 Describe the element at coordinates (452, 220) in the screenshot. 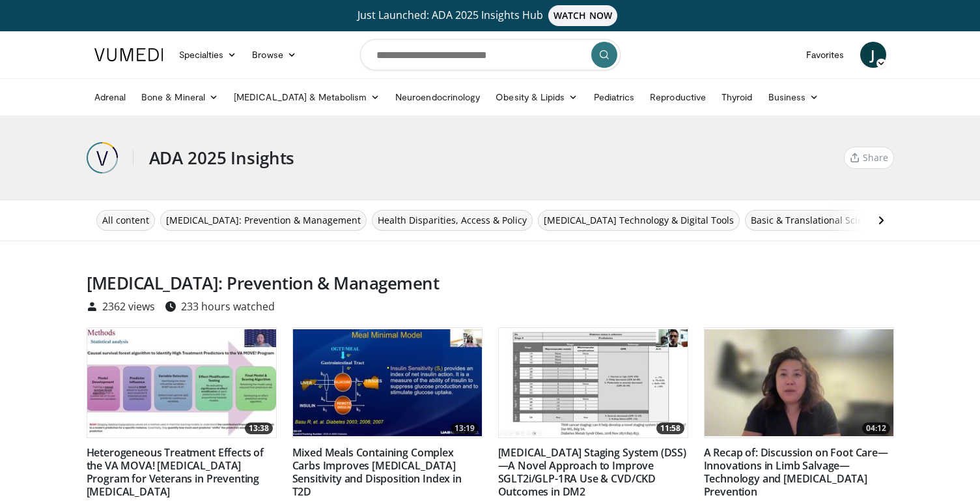

I see `a: Health Disparities, Access & Policy` at that location.